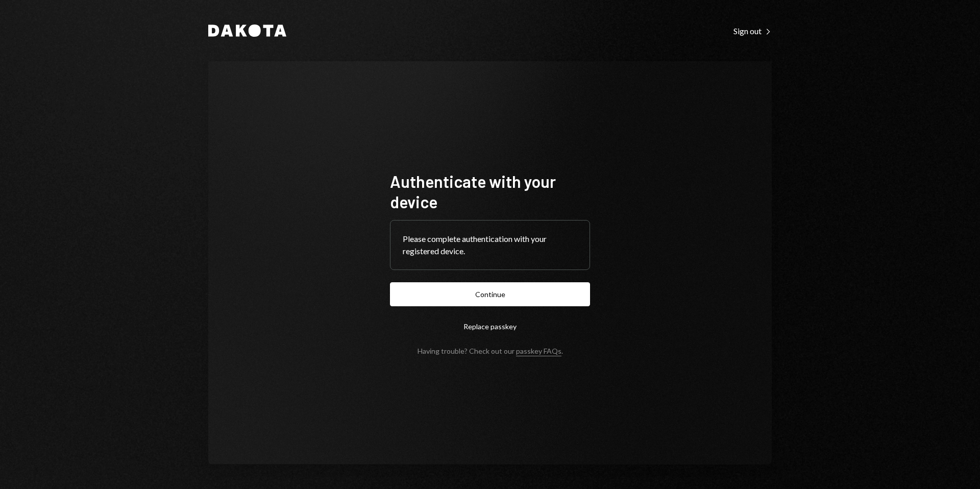 This screenshot has width=980, height=489. What do you see at coordinates (490, 191) in the screenshot?
I see `h1: Authenticate with your device` at bounding box center [490, 191].